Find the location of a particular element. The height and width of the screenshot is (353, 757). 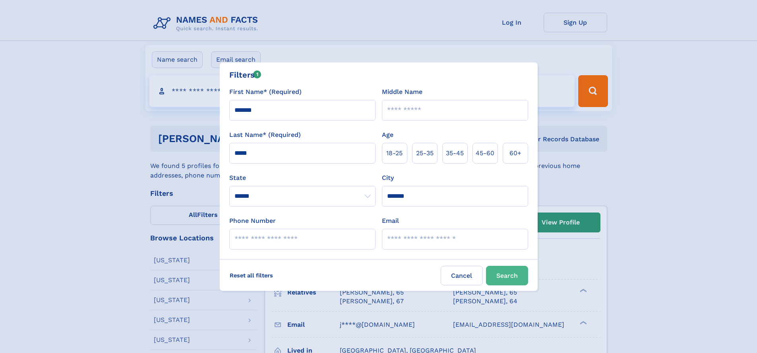

label: Reset all filters is located at coordinates (251, 275).